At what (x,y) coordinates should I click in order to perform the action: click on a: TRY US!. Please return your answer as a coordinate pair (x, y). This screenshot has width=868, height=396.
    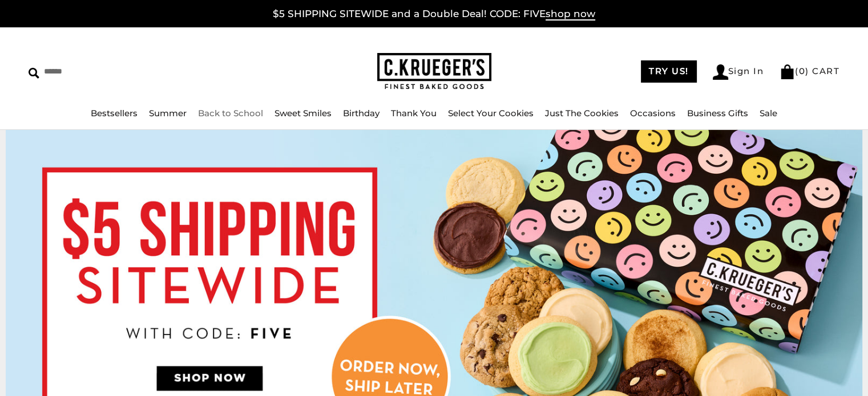
    Looking at the image, I should click on (669, 71).